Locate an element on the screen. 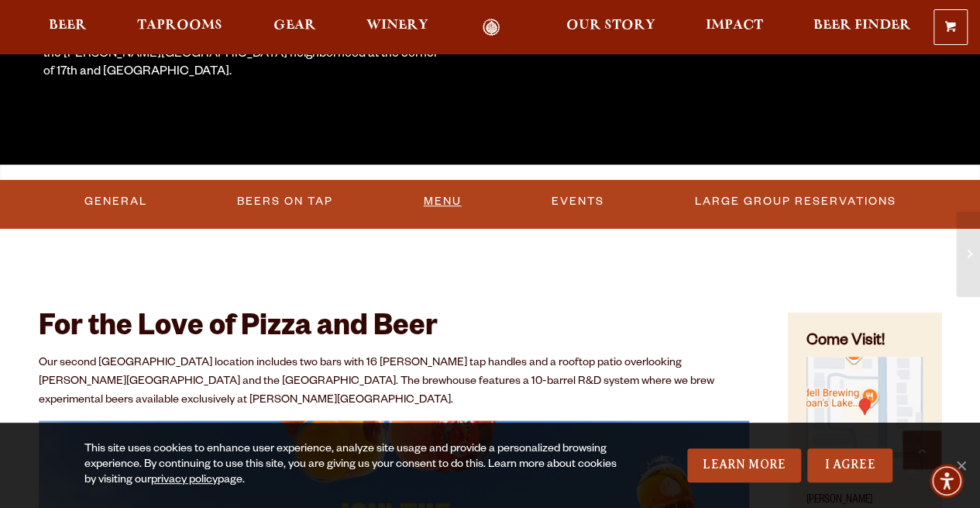  a: Menu is located at coordinates (442, 202).